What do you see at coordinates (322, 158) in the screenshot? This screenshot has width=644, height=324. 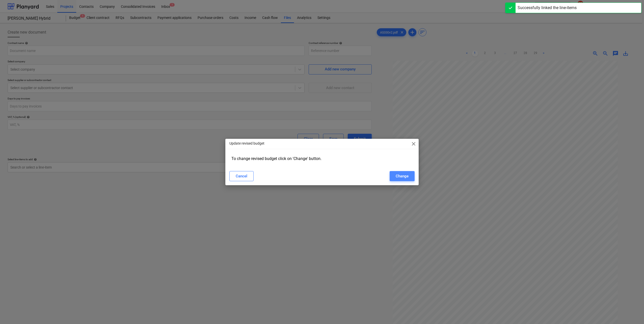 I see `div: To change revised budget click on 'Change' button.` at bounding box center [322, 158].